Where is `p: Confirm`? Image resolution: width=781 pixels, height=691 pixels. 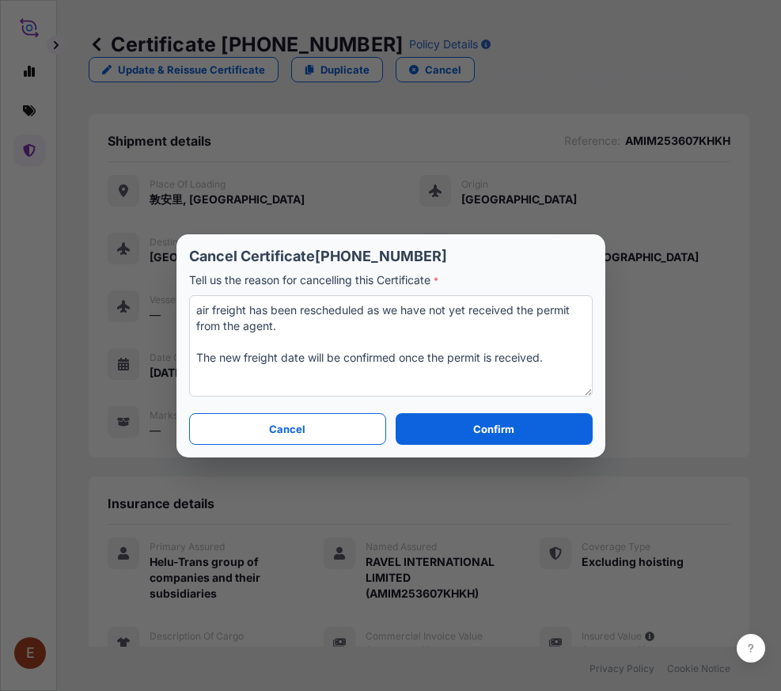
p: Confirm is located at coordinates (494, 429).